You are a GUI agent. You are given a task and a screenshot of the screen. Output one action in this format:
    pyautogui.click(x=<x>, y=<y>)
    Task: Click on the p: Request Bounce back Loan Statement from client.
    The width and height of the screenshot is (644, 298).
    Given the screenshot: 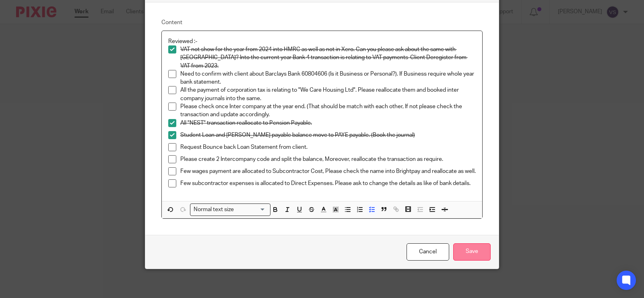 What is the action you would take?
    pyautogui.click(x=328, y=147)
    